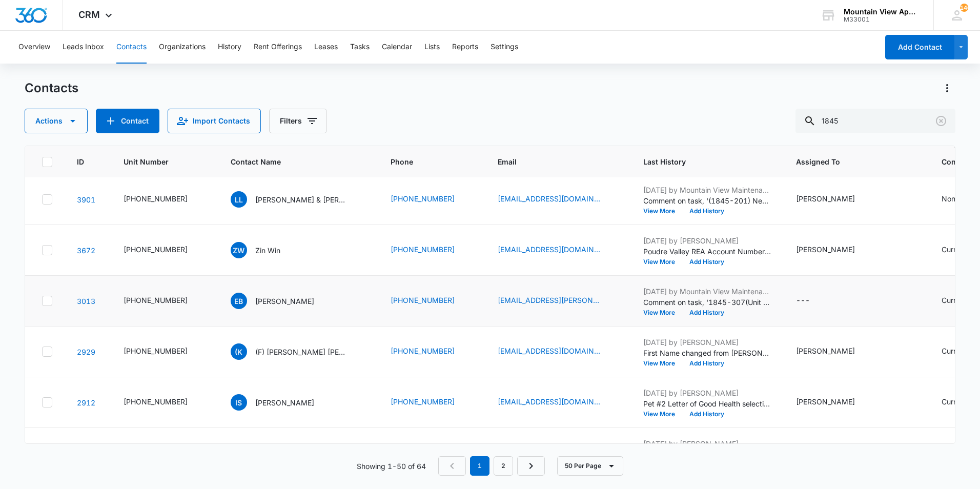 The height and width of the screenshot is (489, 980). Describe the element at coordinates (360, 47) in the screenshot. I see `button: Tasks` at that location.